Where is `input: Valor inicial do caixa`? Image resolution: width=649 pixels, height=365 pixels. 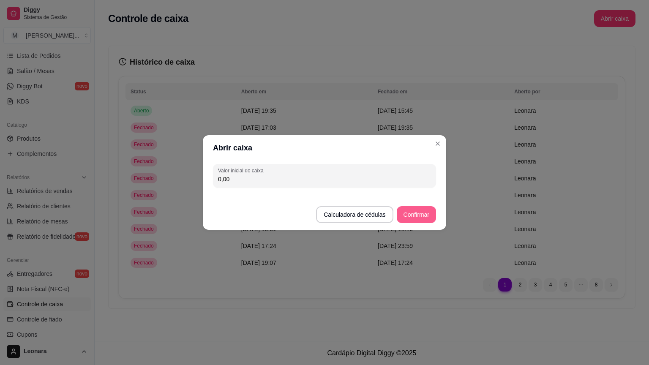
input: Valor inicial do caixa is located at coordinates (325, 179).